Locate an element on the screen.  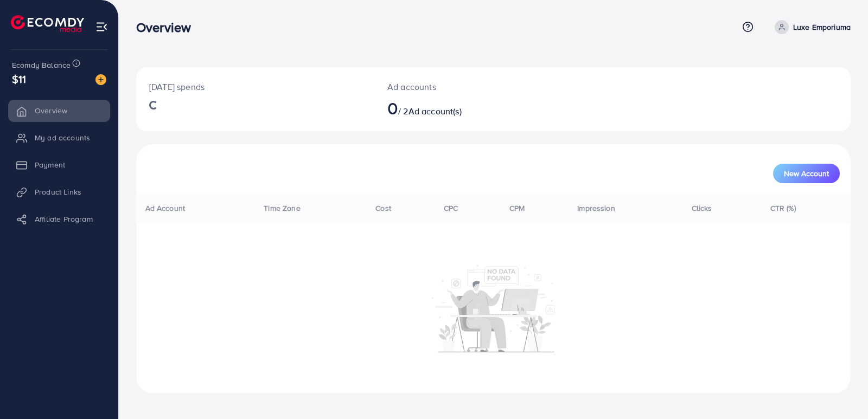
span: 0 is located at coordinates (393, 108).